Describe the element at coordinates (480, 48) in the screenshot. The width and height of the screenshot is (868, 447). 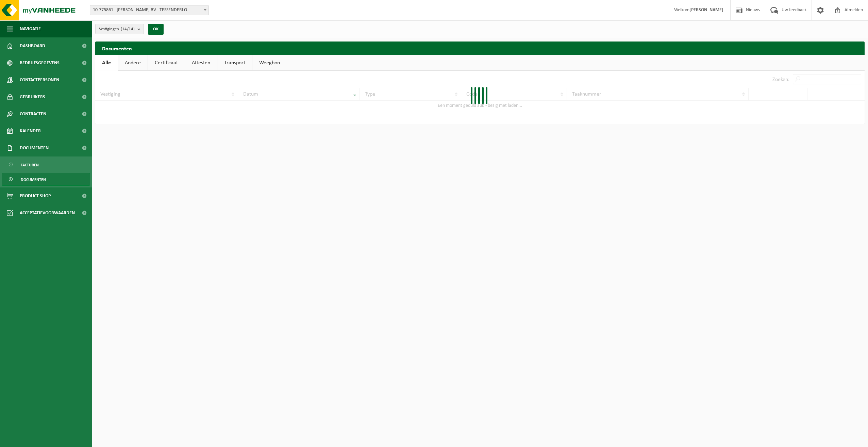
I see `h2: Documenten` at that location.